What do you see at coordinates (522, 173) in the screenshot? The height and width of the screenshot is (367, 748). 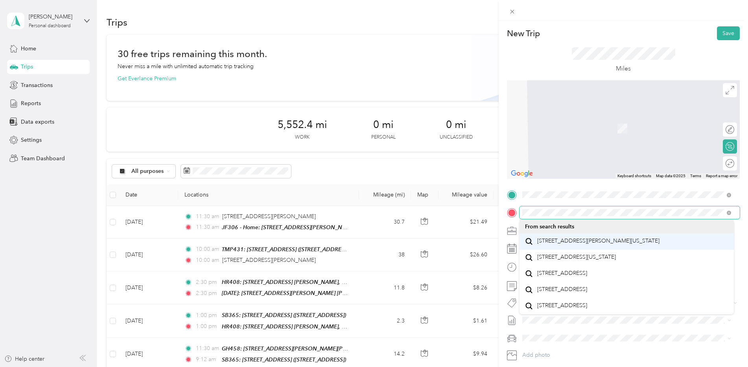 I see `a: Open this area in Google Maps (opens a new window)` at bounding box center [522, 173].